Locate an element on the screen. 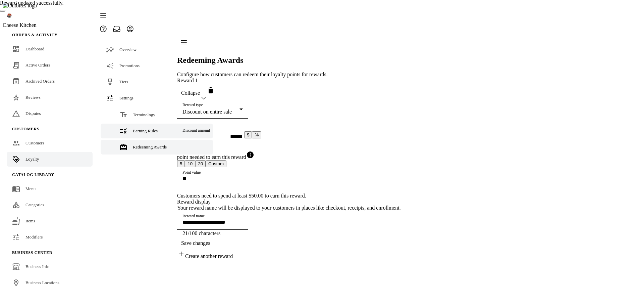 The width and height of the screenshot is (644, 306). div: Create another reward is located at coordinates (289, 255).